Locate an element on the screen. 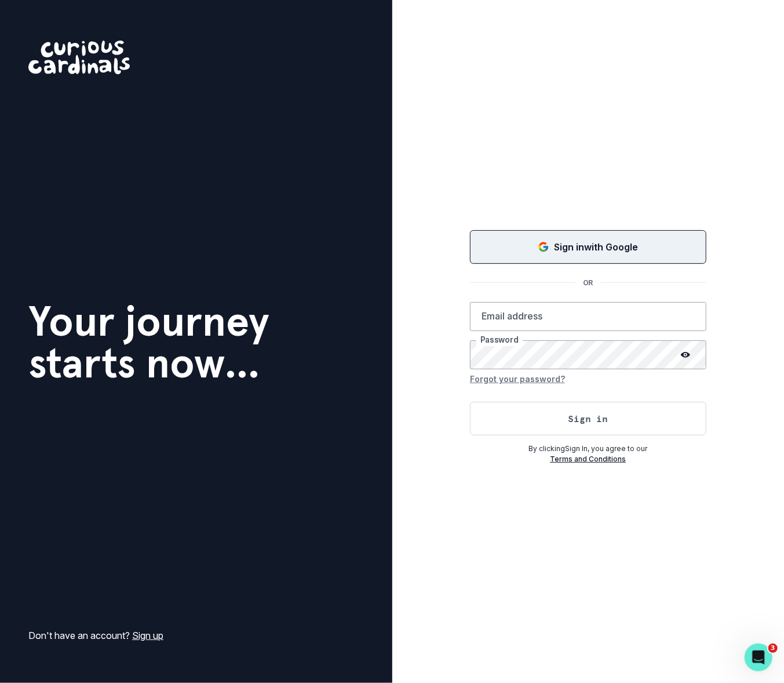 The image size is (784, 683). button: Sign in with Google (GSuite) is located at coordinates (589, 247).